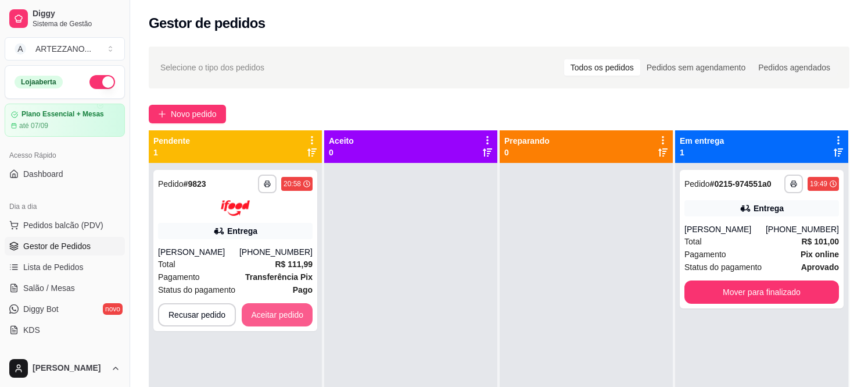 Image resolution: width=868 pixels, height=387 pixels. What do you see at coordinates (38, 82) in the screenshot?
I see `div: Loja aberta` at bounding box center [38, 82].